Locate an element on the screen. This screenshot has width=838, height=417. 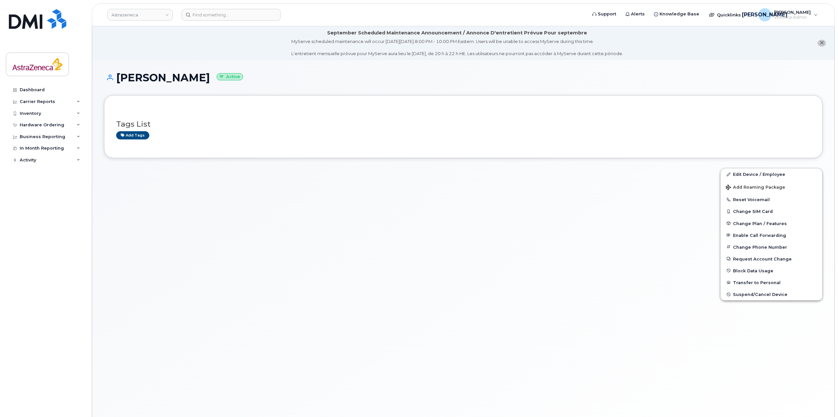
button: Change Plan / Features is located at coordinates (771, 223).